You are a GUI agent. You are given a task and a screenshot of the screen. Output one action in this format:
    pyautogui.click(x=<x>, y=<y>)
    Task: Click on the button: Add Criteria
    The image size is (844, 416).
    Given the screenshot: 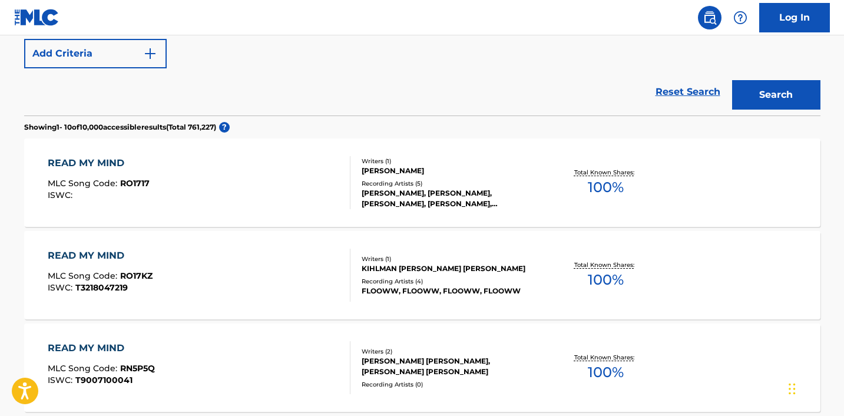 What is the action you would take?
    pyautogui.click(x=95, y=54)
    